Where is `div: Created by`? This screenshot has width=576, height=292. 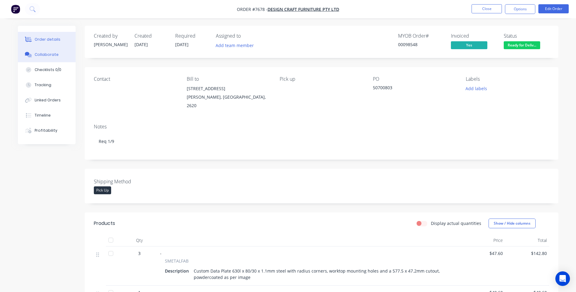
div: Created by is located at coordinates (111, 36).